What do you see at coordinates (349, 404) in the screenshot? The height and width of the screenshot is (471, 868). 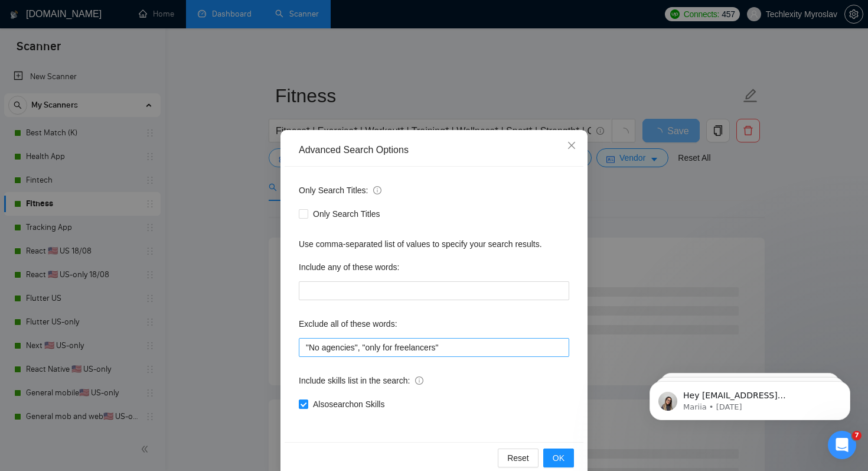 I see `span: Also search on Skills` at bounding box center [349, 404].